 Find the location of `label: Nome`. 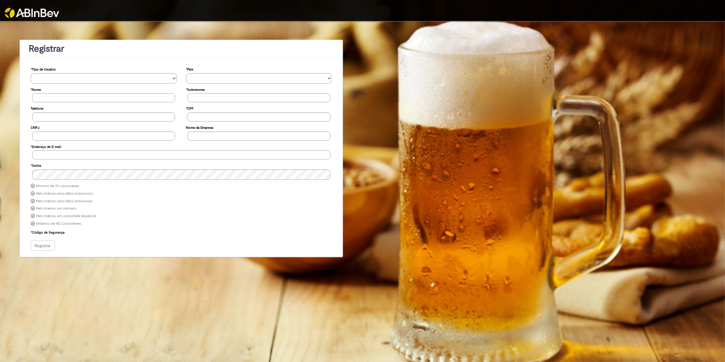

label: Nome is located at coordinates (36, 89).